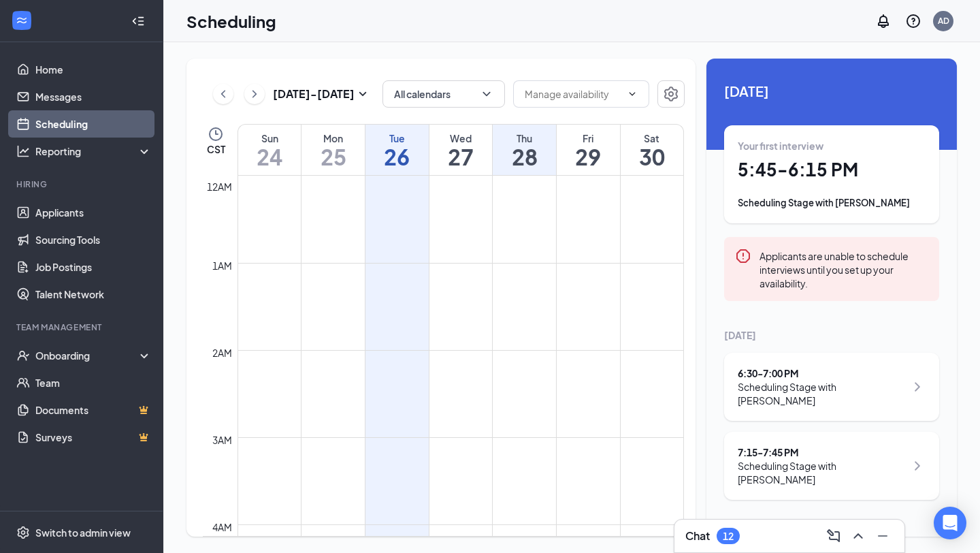  I want to click on div: 3am, so click(222, 440).